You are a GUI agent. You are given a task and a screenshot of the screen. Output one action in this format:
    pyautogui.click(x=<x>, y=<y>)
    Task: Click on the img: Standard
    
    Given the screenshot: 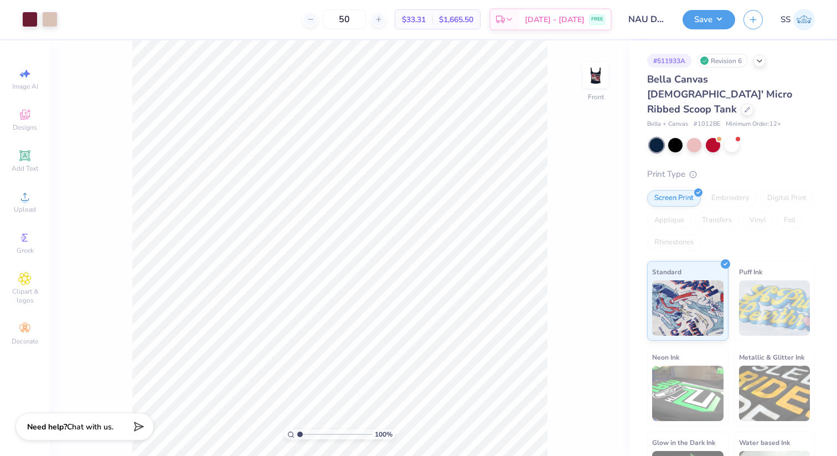 What is the action you would take?
    pyautogui.click(x=688, y=308)
    